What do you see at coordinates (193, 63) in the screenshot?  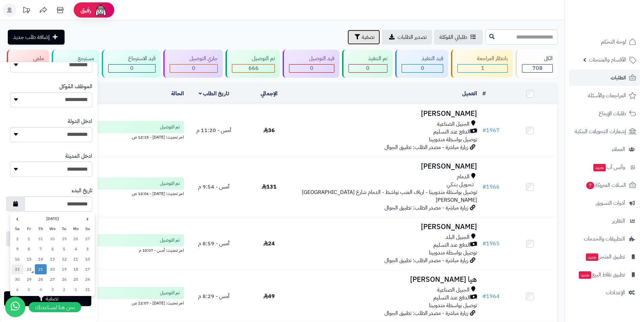 I see `a: جاري التوصيل 0` at bounding box center [193, 63].